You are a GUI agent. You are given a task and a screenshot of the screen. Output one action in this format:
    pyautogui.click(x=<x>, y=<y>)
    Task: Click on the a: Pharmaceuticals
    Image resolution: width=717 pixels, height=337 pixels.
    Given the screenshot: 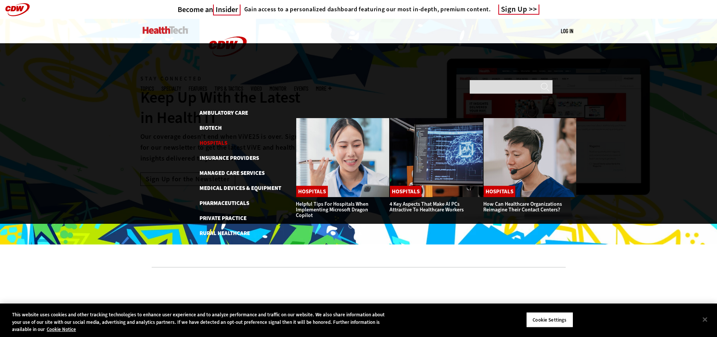 What is the action you would take?
    pyautogui.click(x=224, y=203)
    